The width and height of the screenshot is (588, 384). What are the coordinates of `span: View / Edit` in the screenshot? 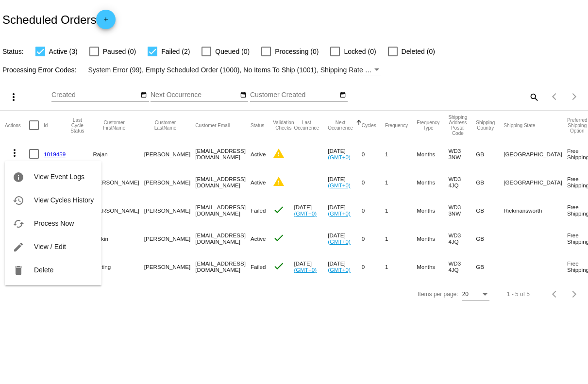 It's located at (50, 246).